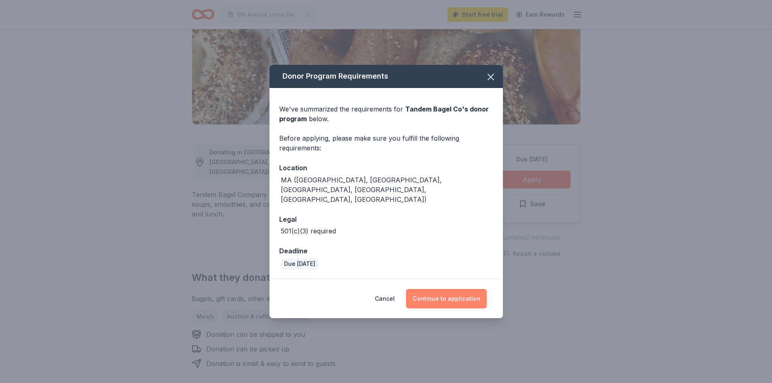 This screenshot has width=772, height=383. What do you see at coordinates (386, 114) in the screenshot?
I see `div: We've summarized the requirements for below.` at bounding box center [386, 114].